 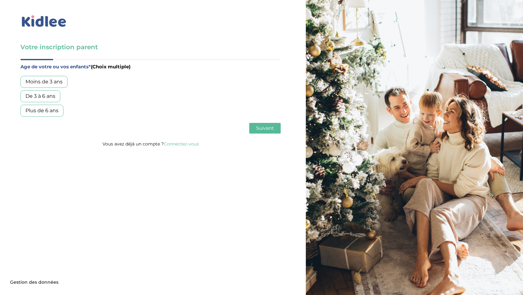 I want to click on p: Vous avez déjà un compte ?, so click(x=150, y=144).